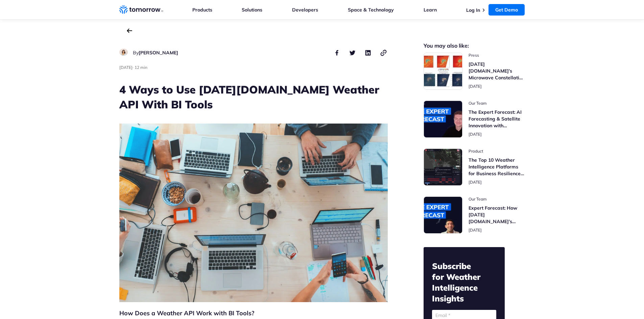 Image resolution: width=644 pixels, height=319 pixels. I want to click on a: Developers, so click(305, 10).